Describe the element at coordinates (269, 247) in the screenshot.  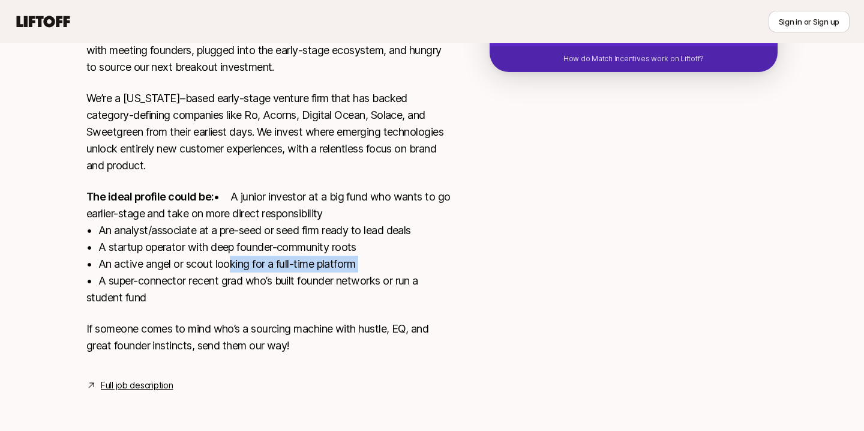
I see `p: • A junior investor at a big fund who wants to go earlier-stage and take on more direct responsib...` at that location.